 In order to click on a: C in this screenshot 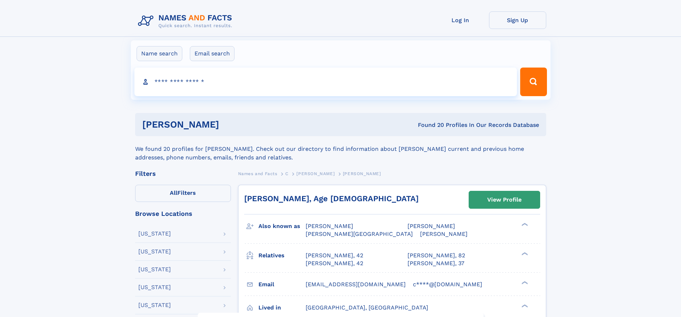, I will do `click(287, 173)`.